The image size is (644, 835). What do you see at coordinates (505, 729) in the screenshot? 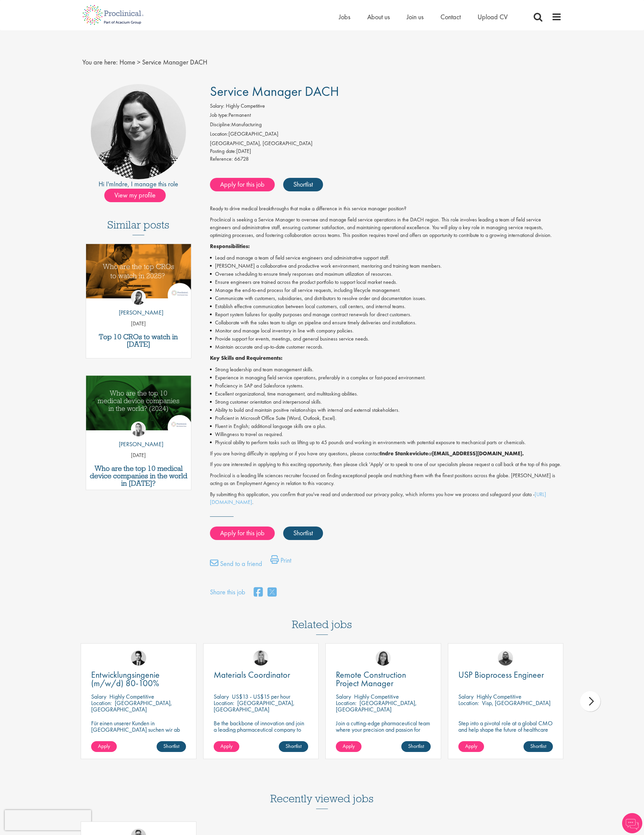
I see `p: Step into a pivotal role at a global CMO and help shape the future of healthcare manufacturing.` at bounding box center [505, 729].